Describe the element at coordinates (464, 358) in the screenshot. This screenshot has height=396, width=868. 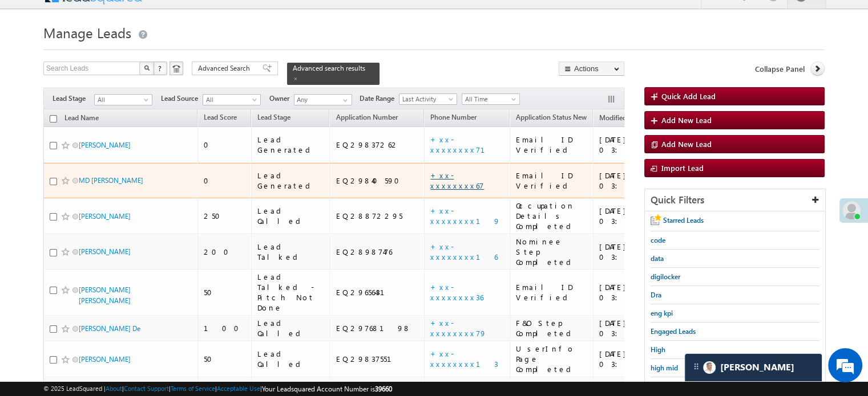
I see `a: +xx-xxxxxxxx13` at that location.